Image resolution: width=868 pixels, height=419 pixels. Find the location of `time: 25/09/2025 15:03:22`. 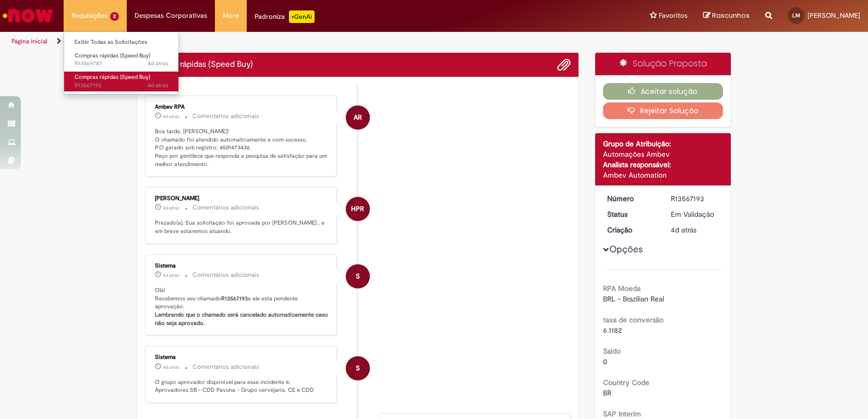

time: 25/09/2025 15:03:22 is located at coordinates (171, 368).